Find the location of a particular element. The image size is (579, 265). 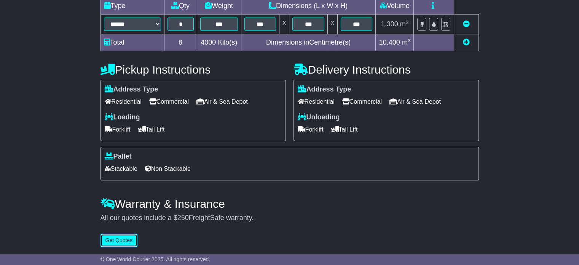

h4: Pickup Instructions is located at coordinates (193, 69).